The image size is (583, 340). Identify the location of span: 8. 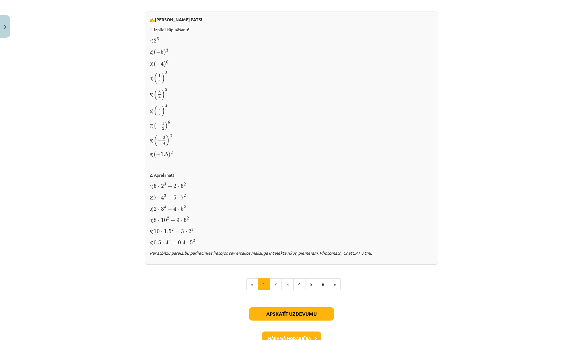
(155, 220).